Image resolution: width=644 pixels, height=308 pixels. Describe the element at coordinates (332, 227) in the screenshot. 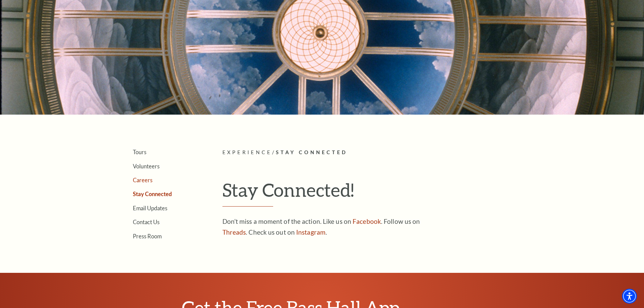

I see `p: Don’t miss a moment of the action. Like us on . Follow us on . Check us out on .` at that location.